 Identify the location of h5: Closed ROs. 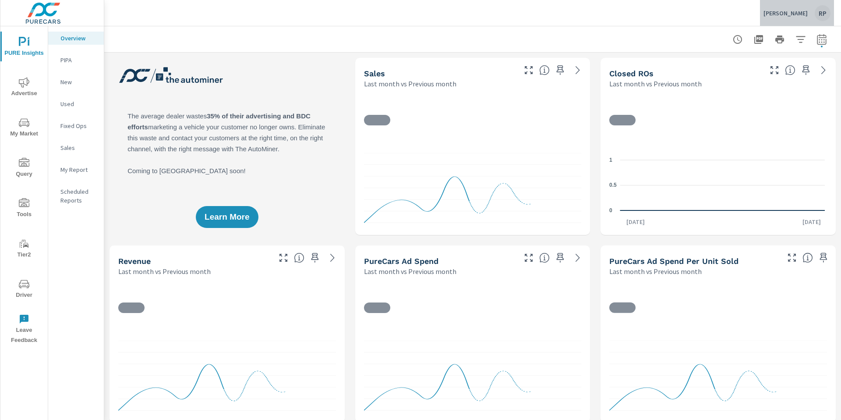
(632, 73).